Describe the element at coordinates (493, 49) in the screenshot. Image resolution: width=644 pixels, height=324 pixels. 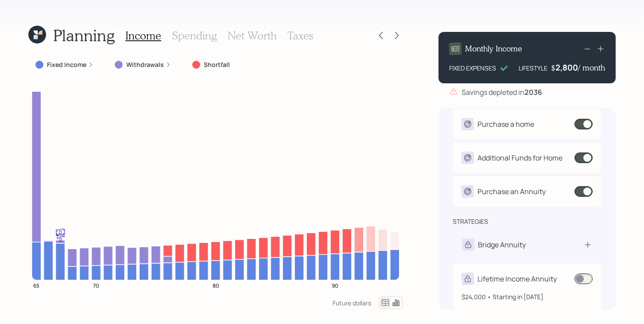
I see `h4: Monthly Income` at that location.